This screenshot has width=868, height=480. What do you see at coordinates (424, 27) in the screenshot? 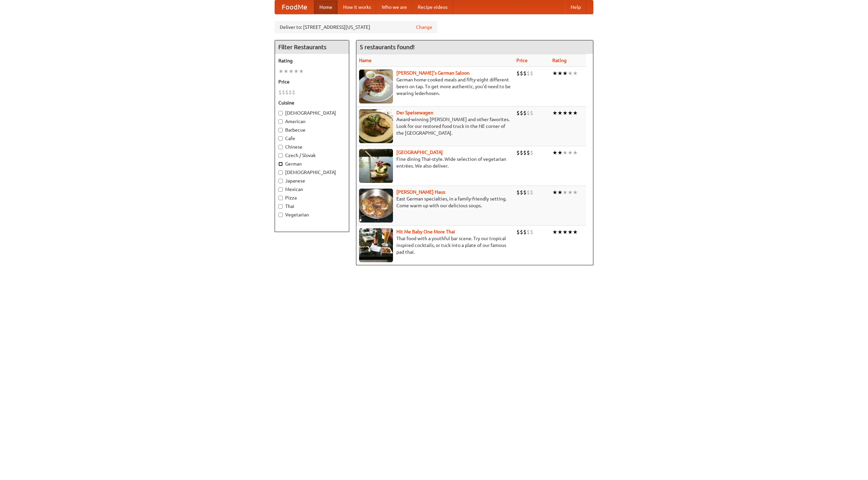
I see `a: Change` at bounding box center [424, 27].